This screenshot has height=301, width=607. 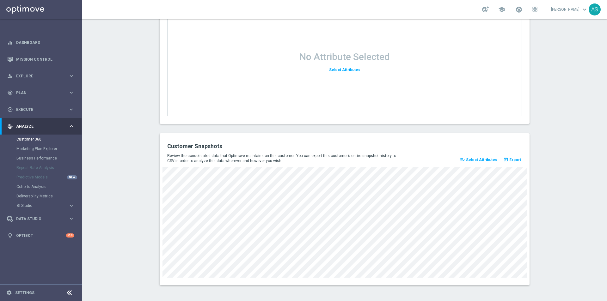 I want to click on i: person_search, so click(x=10, y=76).